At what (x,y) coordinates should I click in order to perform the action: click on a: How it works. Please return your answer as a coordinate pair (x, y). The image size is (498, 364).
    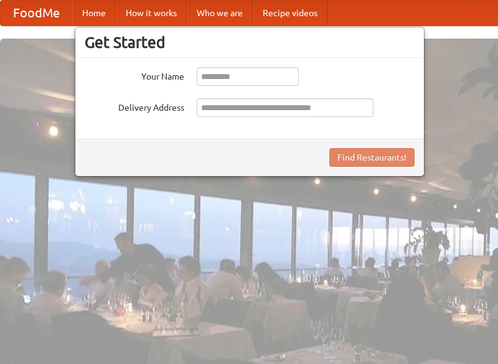
    Looking at the image, I should click on (151, 13).